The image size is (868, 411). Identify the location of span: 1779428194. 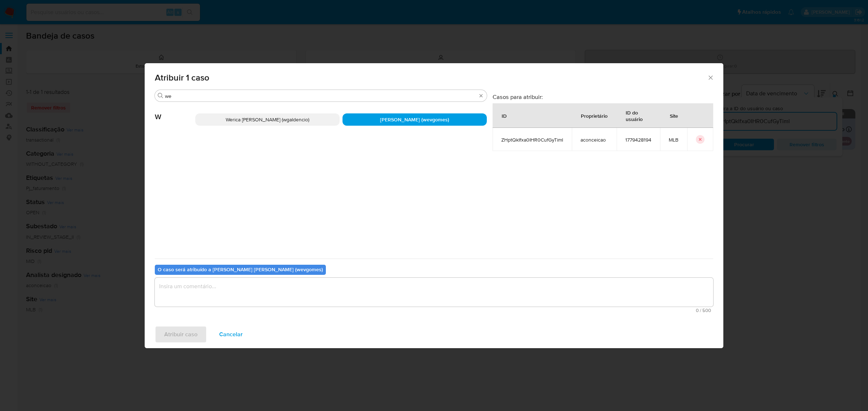
(638, 140).